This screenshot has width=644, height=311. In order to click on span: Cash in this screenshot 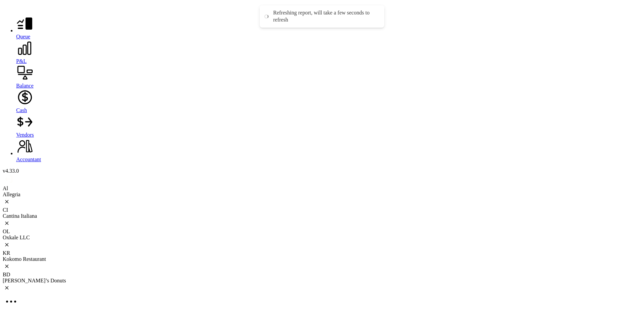, I will do `click(22, 110)`.